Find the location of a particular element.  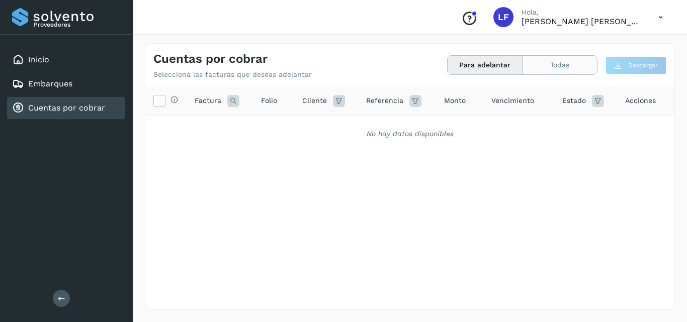

span: Factura is located at coordinates (208, 101).